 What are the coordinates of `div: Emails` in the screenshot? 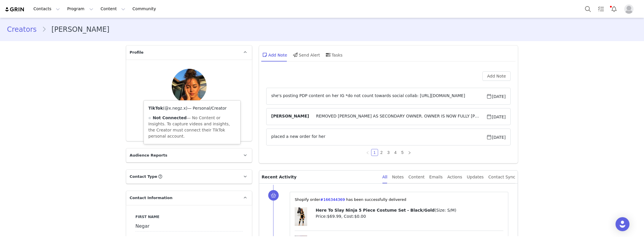 It's located at (435, 177).